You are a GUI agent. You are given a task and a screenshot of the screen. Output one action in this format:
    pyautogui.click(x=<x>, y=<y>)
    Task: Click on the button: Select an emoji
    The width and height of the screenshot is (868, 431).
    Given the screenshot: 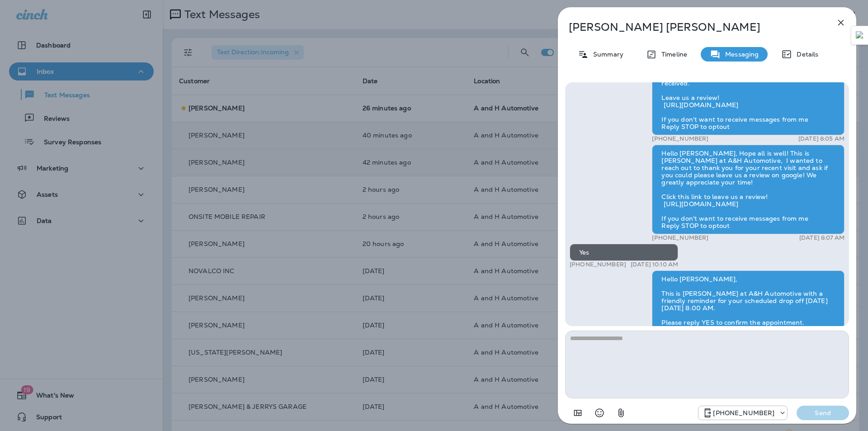 What is the action you would take?
    pyautogui.click(x=600, y=413)
    